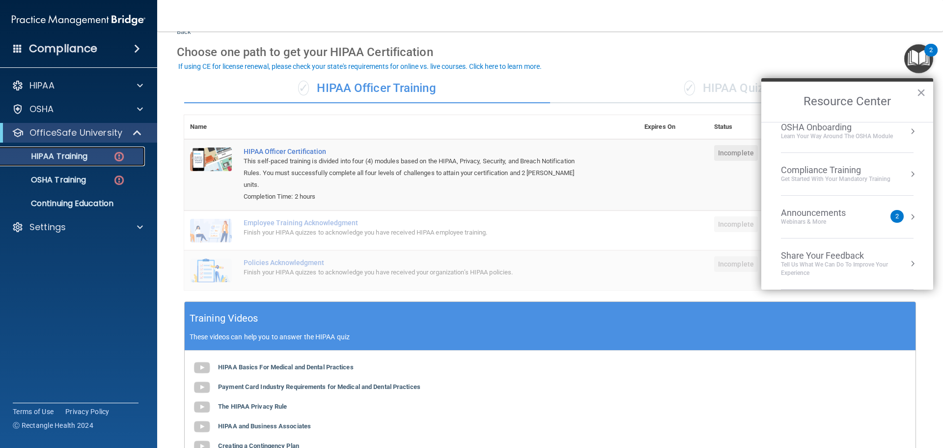 The image size is (943, 448). What do you see at coordinates (848, 255) in the screenshot?
I see `div: Share Your Feedback` at bounding box center [848, 255].